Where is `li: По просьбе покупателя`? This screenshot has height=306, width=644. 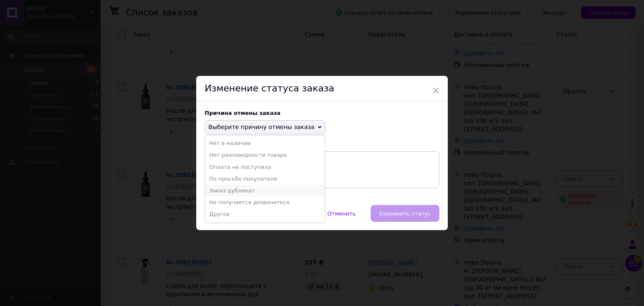
li: По просьбе покупателя is located at coordinates (265, 179).